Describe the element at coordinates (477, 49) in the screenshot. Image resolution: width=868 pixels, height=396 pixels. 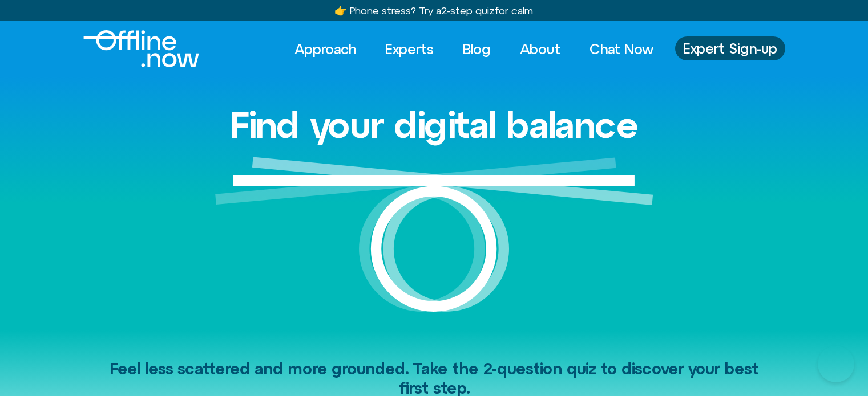
I see `a: Blog` at that location.